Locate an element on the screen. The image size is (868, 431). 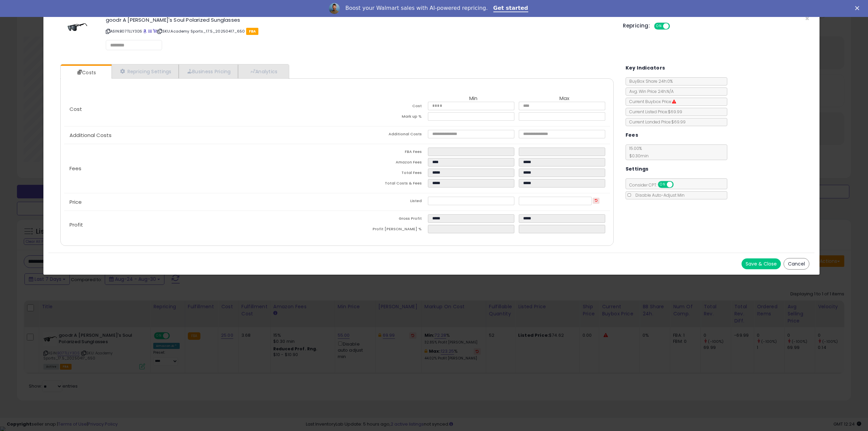
td: Mark up % is located at coordinates (383, 117).